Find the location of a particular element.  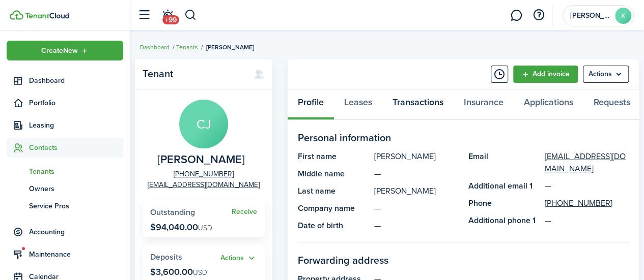

p: $3,600.00 is located at coordinates (179, 272).